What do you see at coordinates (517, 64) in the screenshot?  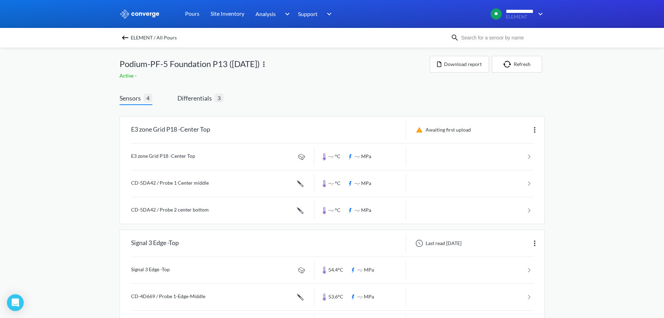 I see `button: Refresh` at bounding box center [517, 64].